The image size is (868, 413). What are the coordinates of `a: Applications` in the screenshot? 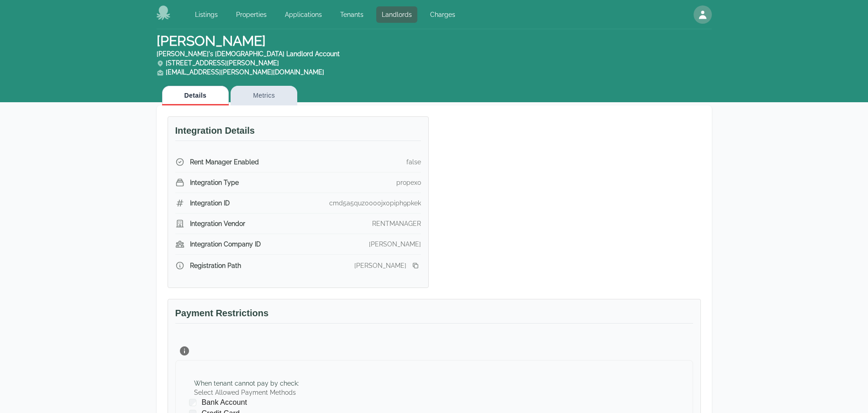 It's located at (303, 14).